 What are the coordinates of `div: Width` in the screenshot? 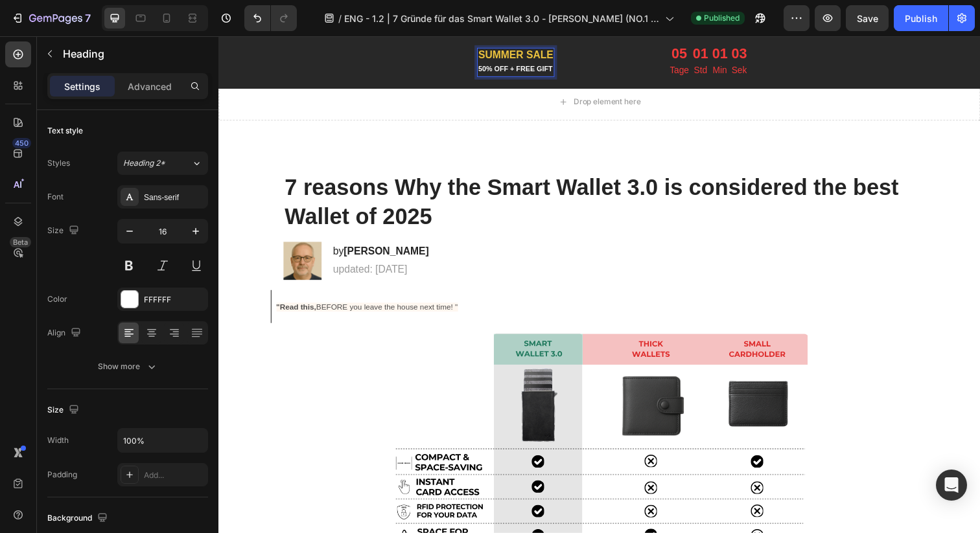 It's located at (58, 440).